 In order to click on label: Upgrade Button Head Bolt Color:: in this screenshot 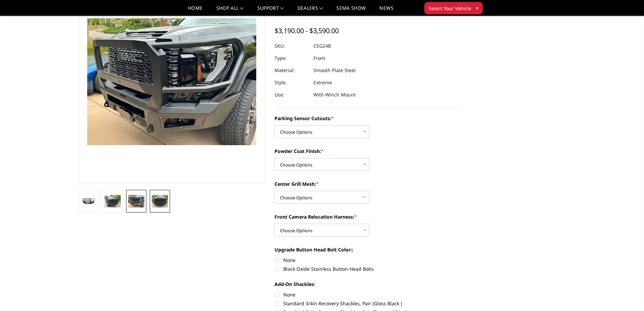, I will do `click(368, 249)`.